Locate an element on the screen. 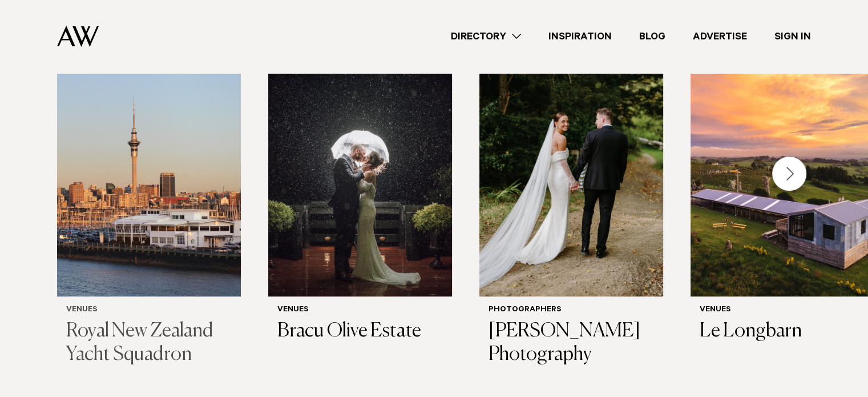  h3: Le Longbarn is located at coordinates (783, 331).